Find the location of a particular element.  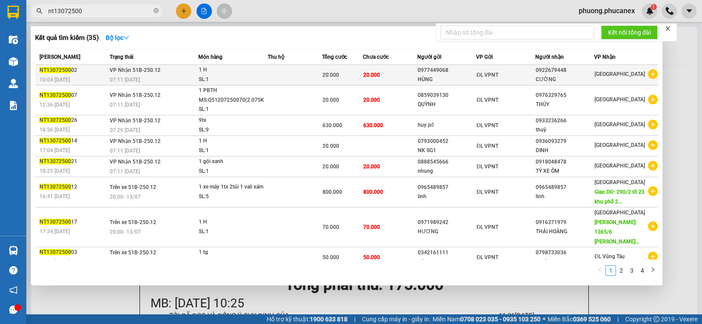

span: close is located at coordinates (668, 29).